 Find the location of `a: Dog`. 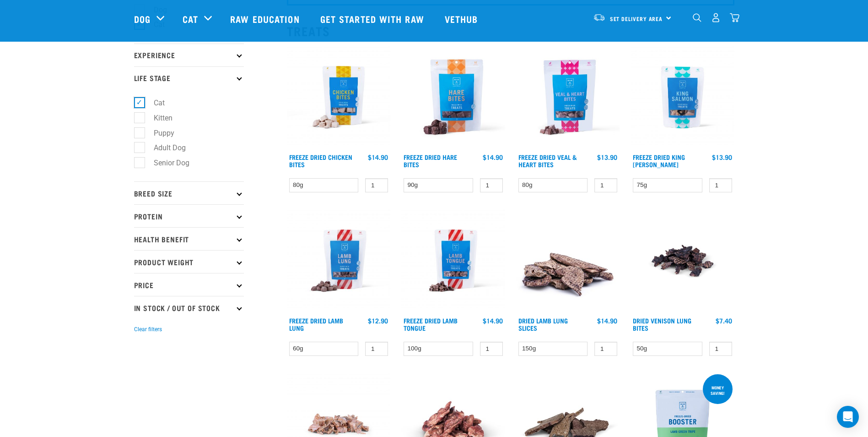

a: Dog is located at coordinates (142, 18).